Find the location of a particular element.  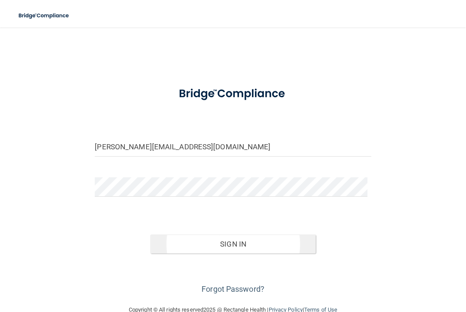

a: Forgot Password? is located at coordinates (233, 289).